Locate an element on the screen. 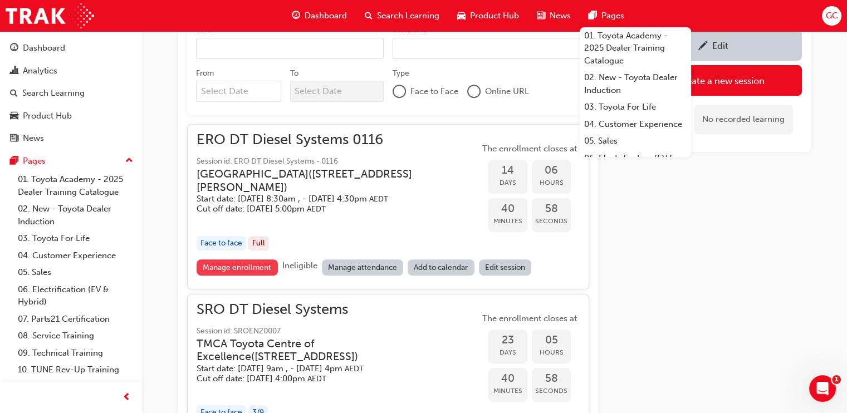  img: Trak is located at coordinates (50, 16).